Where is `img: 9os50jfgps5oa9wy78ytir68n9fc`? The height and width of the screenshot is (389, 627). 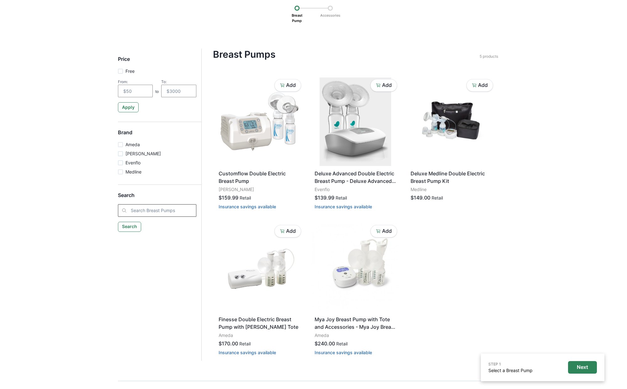 img: 9os50jfgps5oa9wy78ytir68n9fc is located at coordinates (451, 122).